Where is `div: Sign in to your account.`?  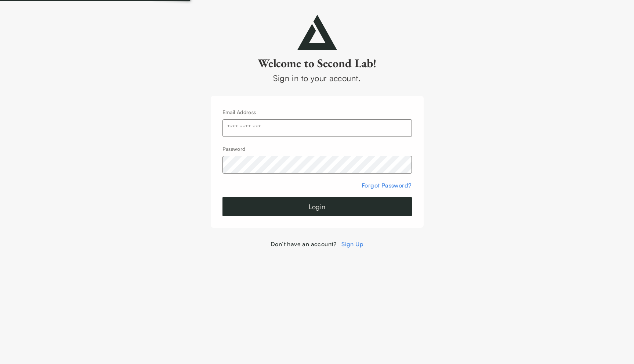
div: Sign in to your account. is located at coordinates (317, 78).